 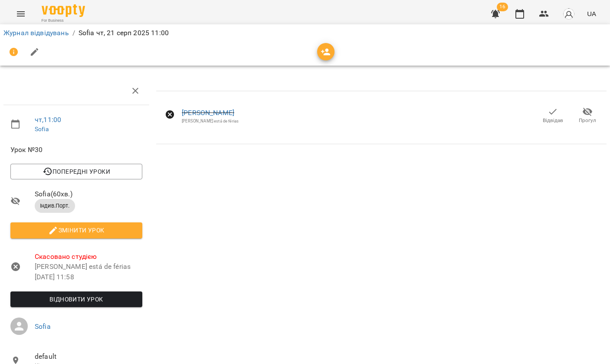 What do you see at coordinates (77, 150) in the screenshot?
I see `span: Урок №30` at bounding box center [77, 150].